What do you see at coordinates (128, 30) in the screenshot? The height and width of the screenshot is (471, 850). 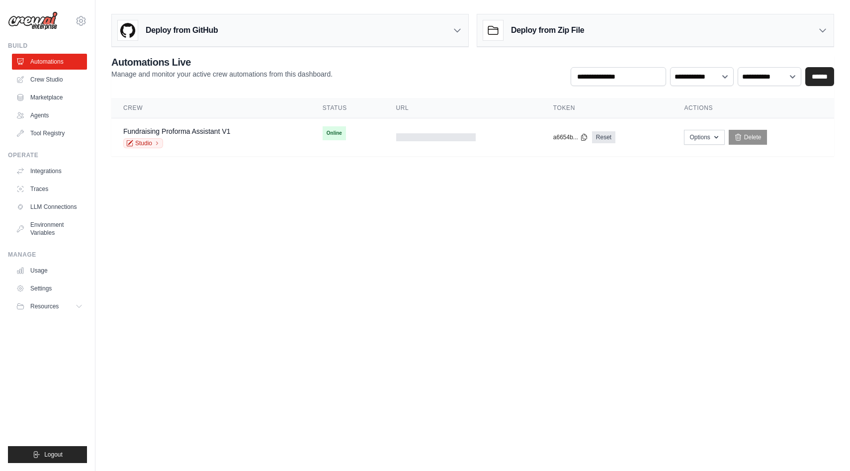 I see `img: GitHub Logo` at bounding box center [128, 30].